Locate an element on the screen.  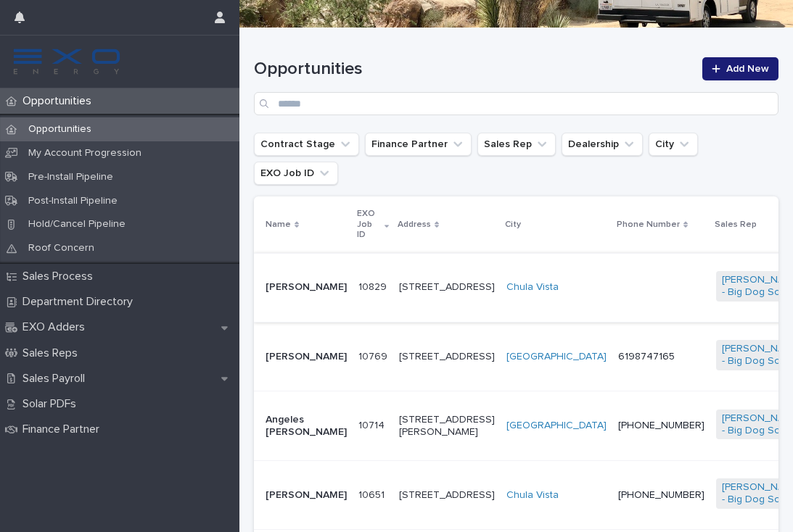
p: EXO Adders is located at coordinates (57, 327).